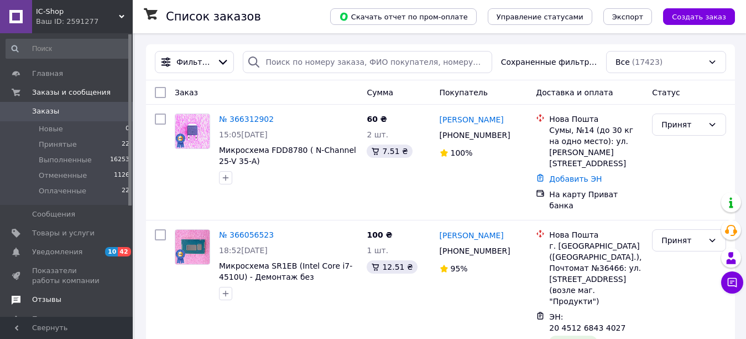 The image size is (746, 339). Describe the element at coordinates (380, 235) in the screenshot. I see `span: 100 ₴` at that location.